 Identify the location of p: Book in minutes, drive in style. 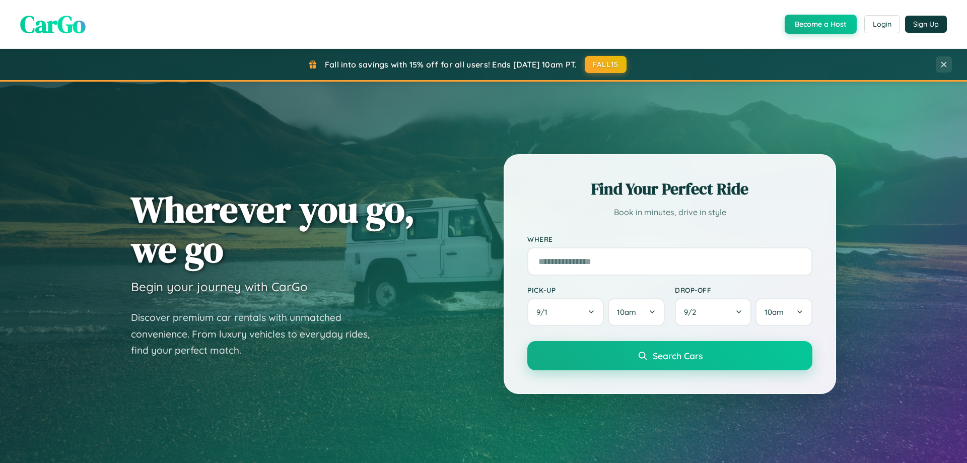
(670, 212).